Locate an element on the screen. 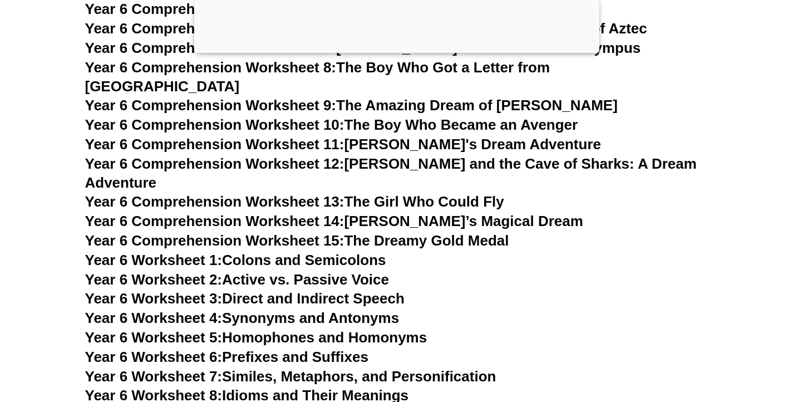 The height and width of the screenshot is (402, 793). a: Year 6 Worksheet 2:Active vs. Passive Voice is located at coordinates (237, 280).